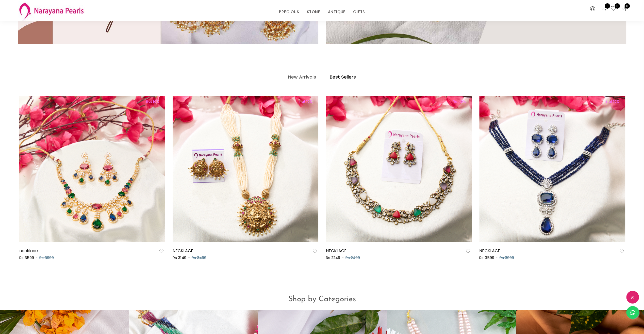 The width and height of the screenshot is (644, 334). Describe the element at coordinates (333, 258) in the screenshot. I see `span: Rs 2249` at that location.